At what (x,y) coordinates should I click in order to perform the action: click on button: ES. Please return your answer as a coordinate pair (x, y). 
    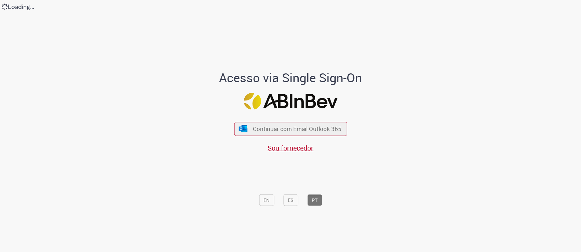
    Looking at the image, I should click on (291, 200).